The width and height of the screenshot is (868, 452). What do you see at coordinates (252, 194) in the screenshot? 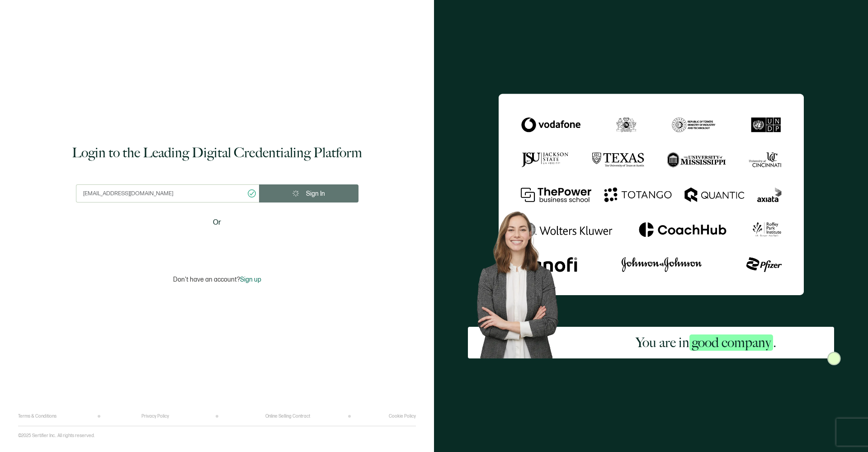
I see `ion-icon: checkmark circle outline` at bounding box center [252, 194].